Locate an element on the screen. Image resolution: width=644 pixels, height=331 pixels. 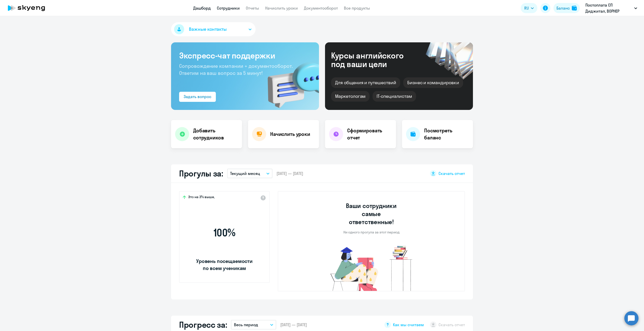
a: Сотрудники is located at coordinates (228, 8).